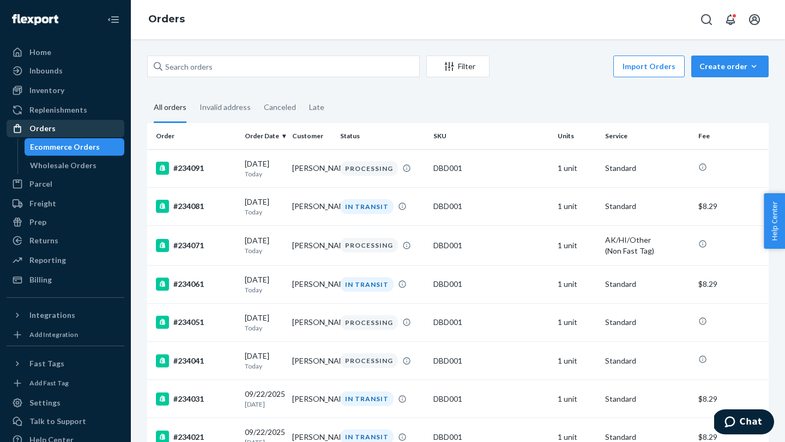  What do you see at coordinates (382, 136) in the screenshot?
I see `th: Status` at bounding box center [382, 136].